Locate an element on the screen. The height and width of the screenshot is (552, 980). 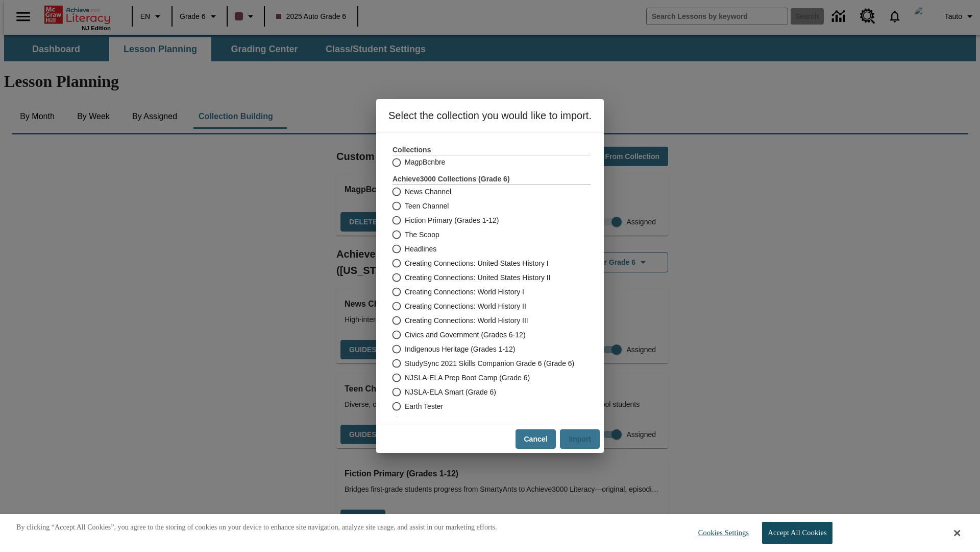
span: Creating Connections: United States History II is located at coordinates (477, 277).